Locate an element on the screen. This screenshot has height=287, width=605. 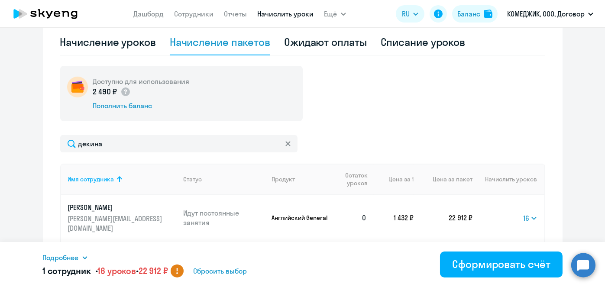
h5: 1 сотрудник • • is located at coordinates (105, 271).